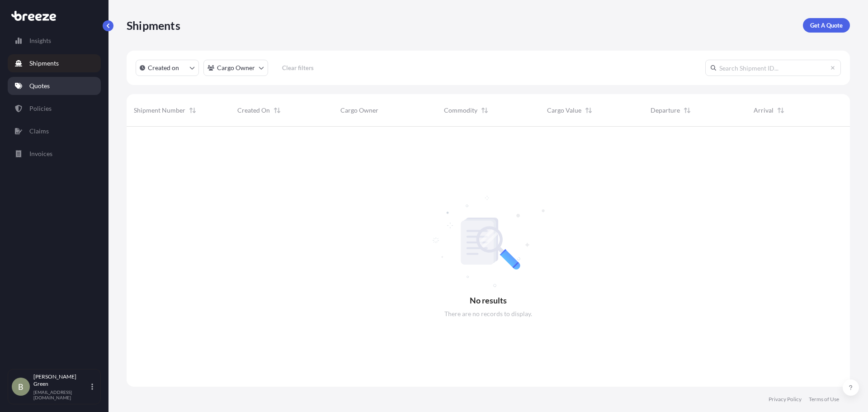 The width and height of the screenshot is (868, 412). What do you see at coordinates (774, 68) in the screenshot?
I see `input: Search Shipment ID...` at bounding box center [774, 68].